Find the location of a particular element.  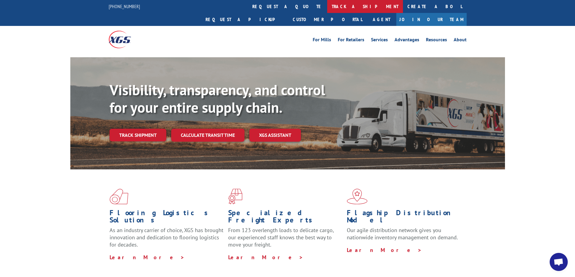

a: About is located at coordinates (460, 41).